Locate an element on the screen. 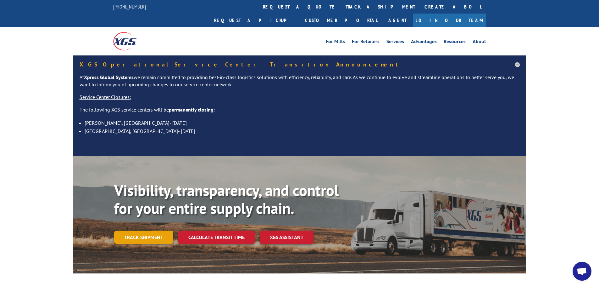  b: Visibility, transparency, and control for your entire supply chain. is located at coordinates (226, 199).